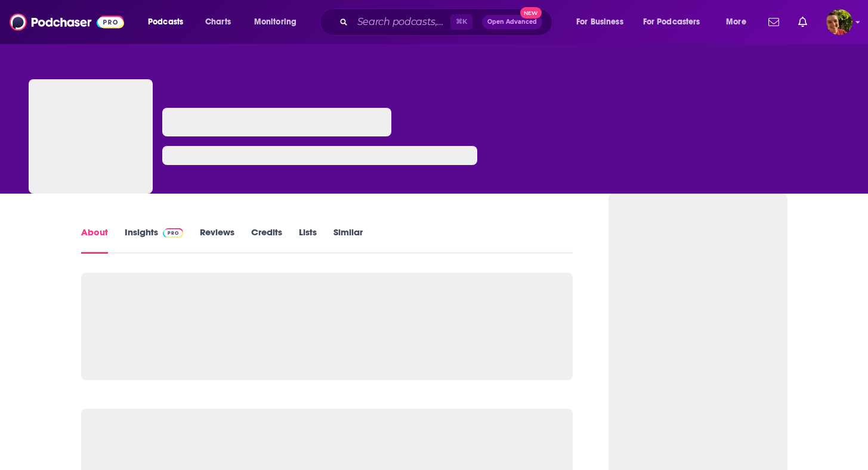 This screenshot has height=470, width=868. Describe the element at coordinates (217, 240) in the screenshot. I see `a: Reviews` at that location.